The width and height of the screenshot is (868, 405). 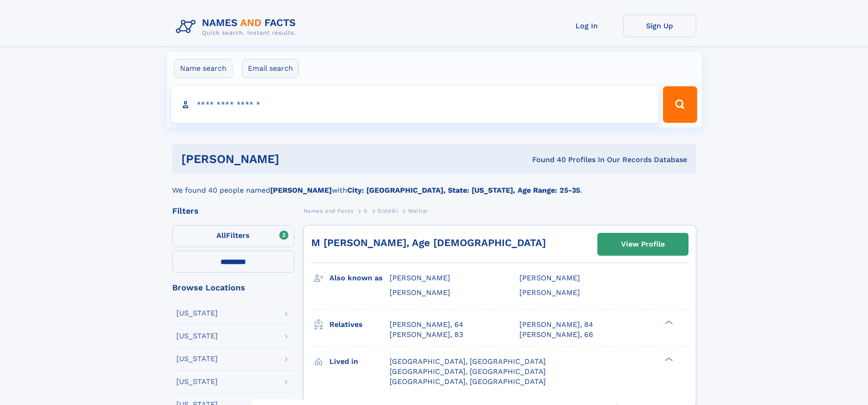 I want to click on input: search input, so click(x=415, y=105).